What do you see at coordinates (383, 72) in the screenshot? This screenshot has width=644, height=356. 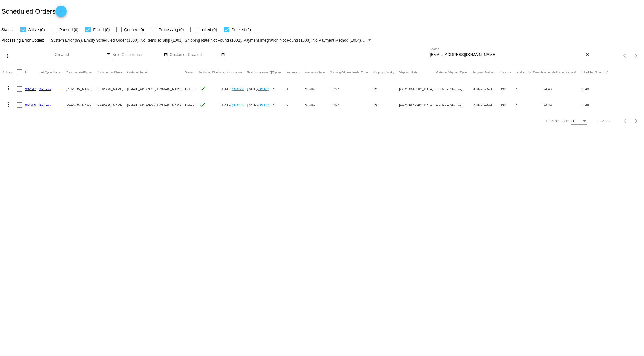 I see `button: Change sorting for ShippingCountry` at bounding box center [383, 72].